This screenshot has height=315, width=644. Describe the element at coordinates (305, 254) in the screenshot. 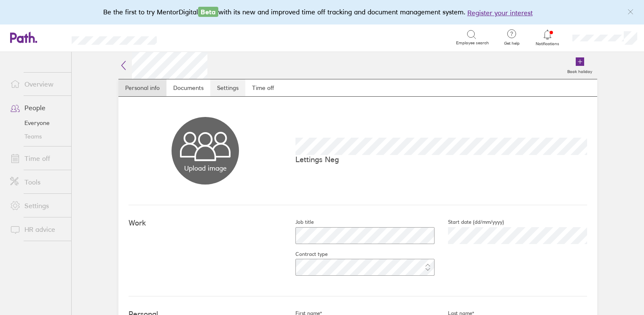

I see `label: Contract type` at that location.